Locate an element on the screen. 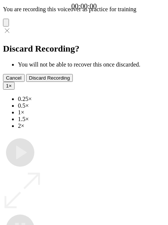 The height and width of the screenshot is (225, 168). span: 1 is located at coordinates (7, 86).